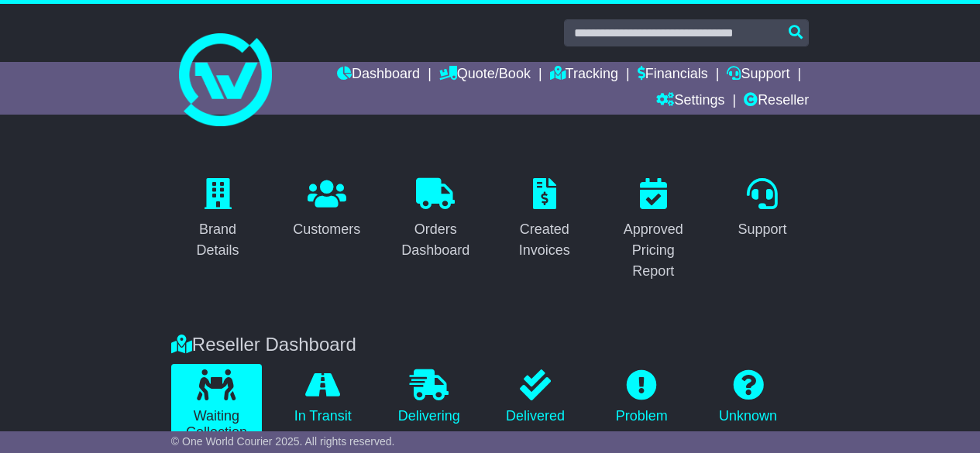  What do you see at coordinates (584, 75) in the screenshot?
I see `a: Tracking` at bounding box center [584, 75].